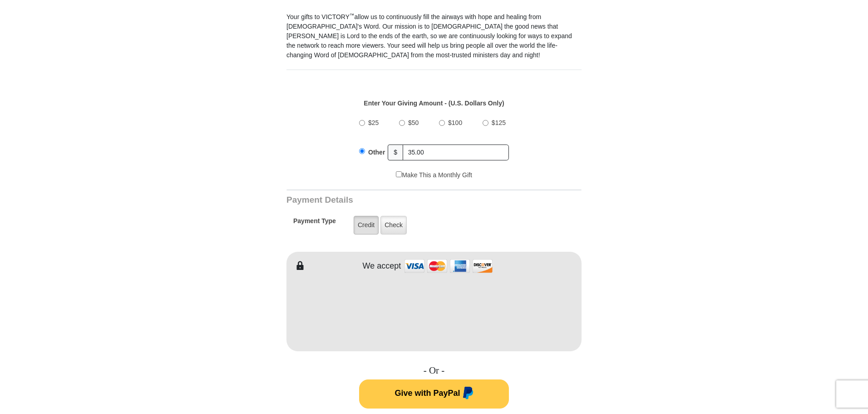  What do you see at coordinates (403, 200) in the screenshot?
I see `h3: Payment Details` at bounding box center [403, 200].